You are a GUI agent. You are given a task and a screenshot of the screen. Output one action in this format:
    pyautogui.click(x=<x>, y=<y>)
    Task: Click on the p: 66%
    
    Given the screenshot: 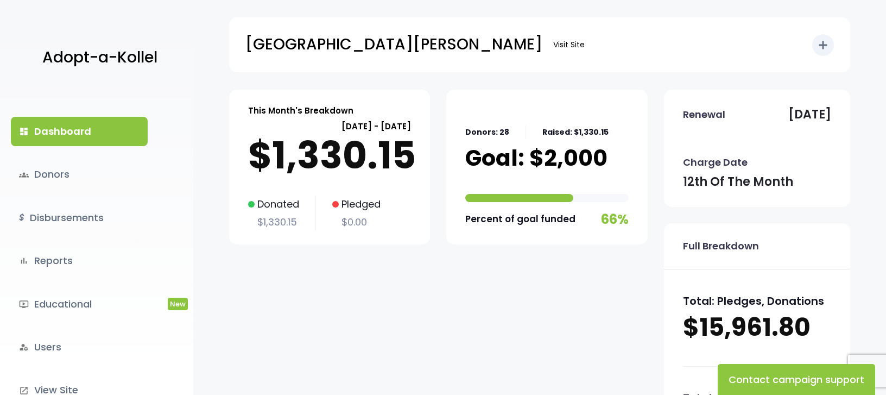 What is the action you would take?
    pyautogui.click(x=615, y=219)
    